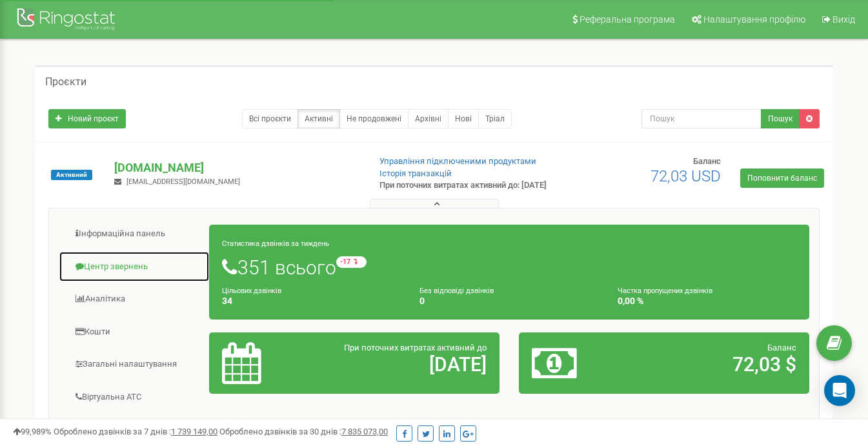 This screenshot has height=448, width=868. Describe the element at coordinates (134, 298) in the screenshot. I see `a: Аналiтика` at that location.